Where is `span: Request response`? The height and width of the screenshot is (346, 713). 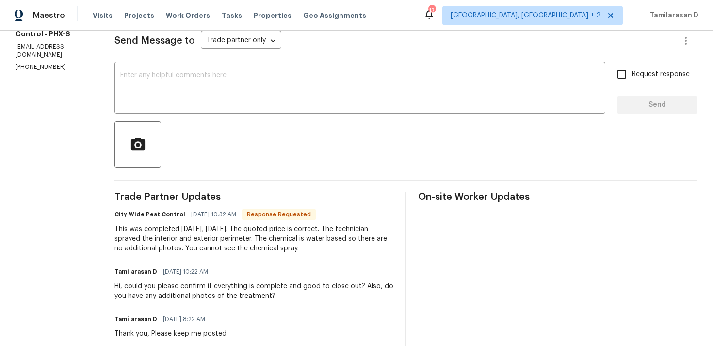
span: Request response is located at coordinates (661, 74).